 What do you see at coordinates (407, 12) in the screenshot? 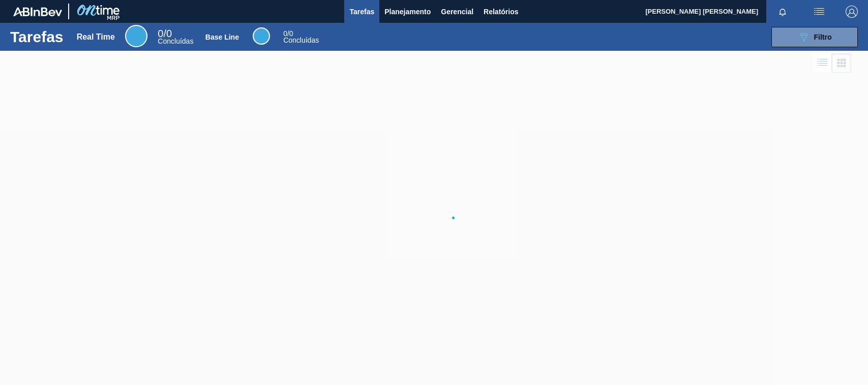
I see `span: Planejamento` at bounding box center [407, 12].